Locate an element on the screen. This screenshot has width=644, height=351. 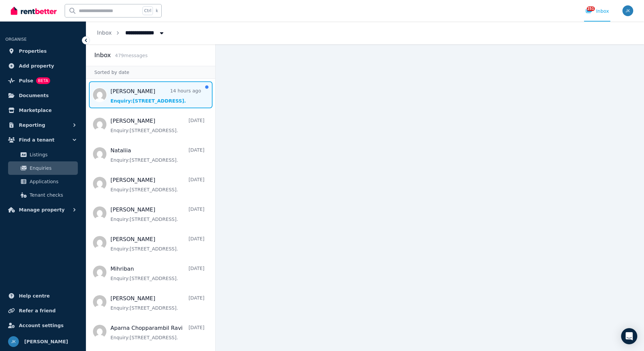
a: Account settings is located at coordinates (43, 326).